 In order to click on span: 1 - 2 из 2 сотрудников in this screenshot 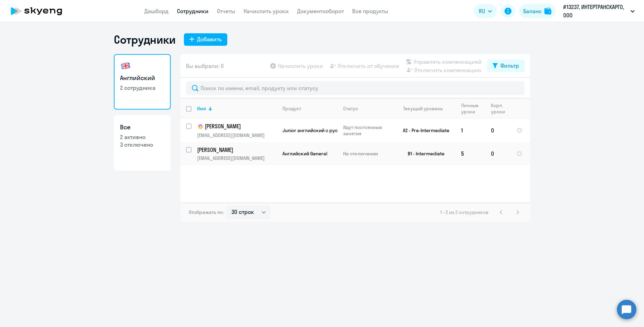, I will do `click(464, 212)`.